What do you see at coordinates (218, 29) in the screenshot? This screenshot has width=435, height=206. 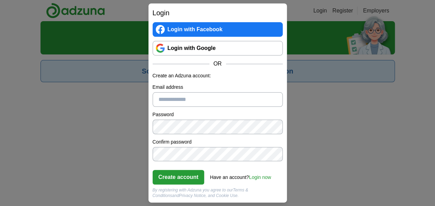 I see `a: Login with Facebook` at bounding box center [218, 29].